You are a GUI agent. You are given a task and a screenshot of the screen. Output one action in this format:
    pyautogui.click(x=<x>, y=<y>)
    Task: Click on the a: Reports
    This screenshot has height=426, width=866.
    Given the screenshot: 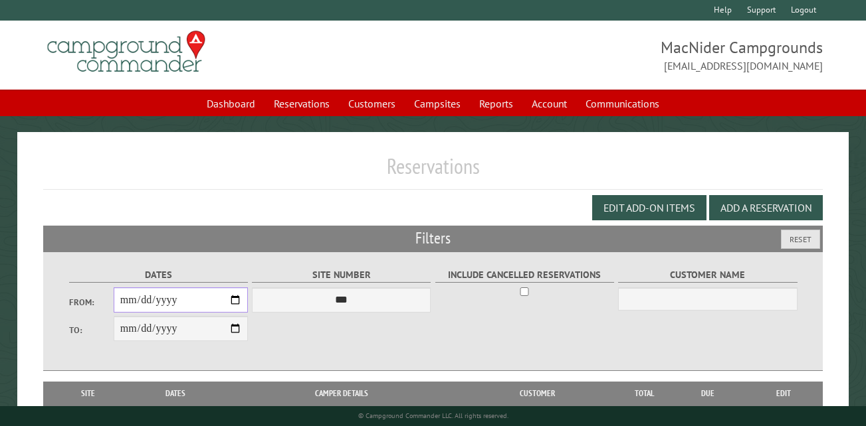 What is the action you would take?
    pyautogui.click(x=496, y=104)
    